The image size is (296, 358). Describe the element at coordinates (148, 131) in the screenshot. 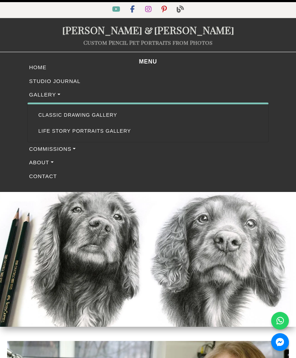

I see `a: Life Story Portraits Gallery` at that location.